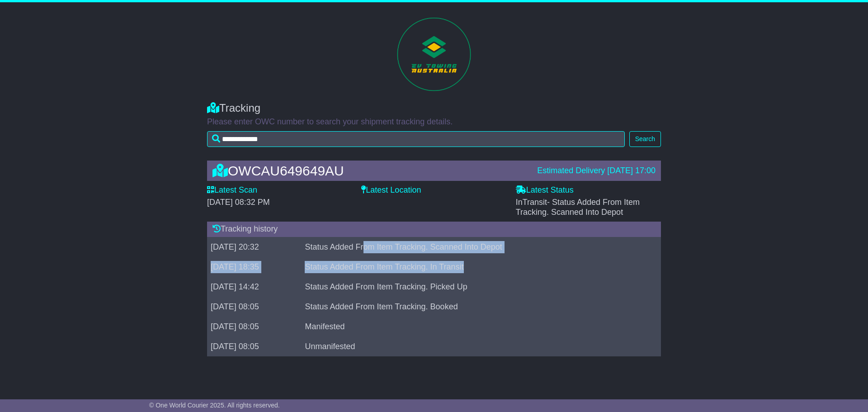 This screenshot has height=412, width=868. I want to click on div: Tracking history, so click(434, 229).